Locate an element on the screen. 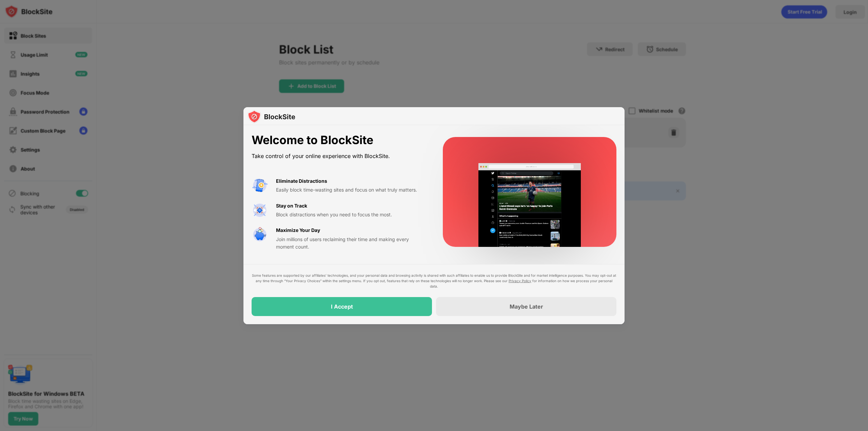 Image resolution: width=868 pixels, height=431 pixels. img: value-focus.svg is located at coordinates (259, 210).